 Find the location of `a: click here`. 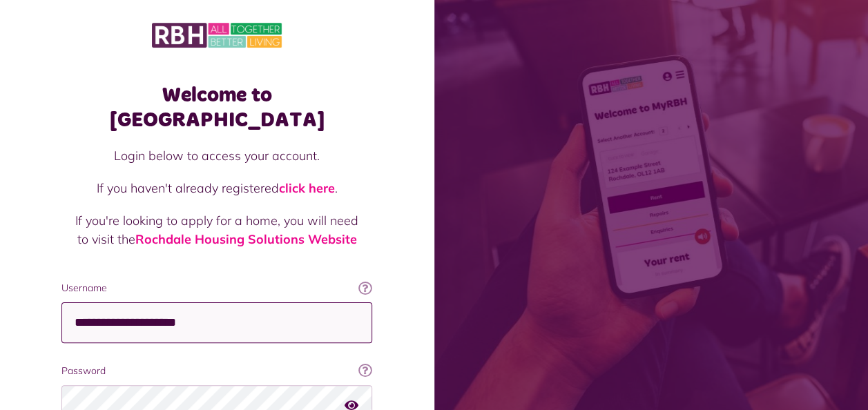

a: click here is located at coordinates (306, 187).